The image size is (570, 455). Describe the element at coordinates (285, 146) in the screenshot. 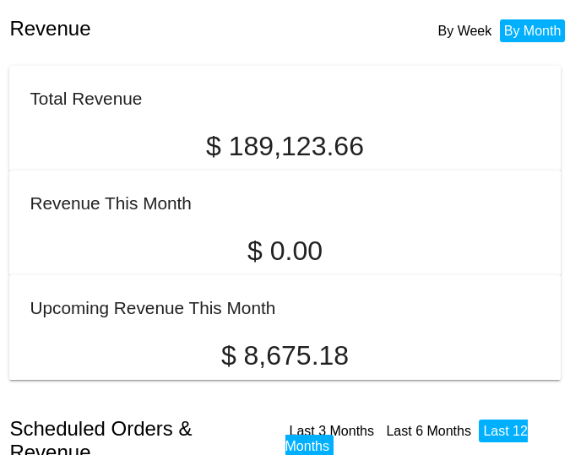

I see `p: $ 189,123.66` at that location.